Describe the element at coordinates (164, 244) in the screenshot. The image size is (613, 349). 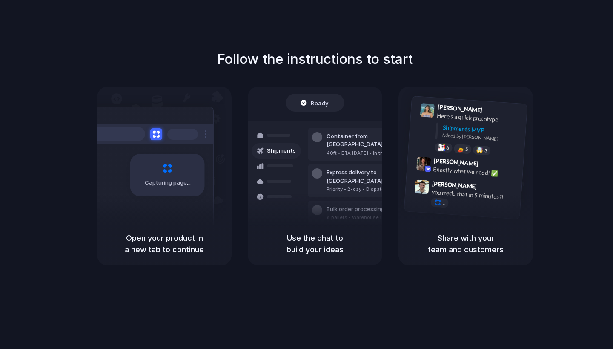
I see `h5: Open your product in a new tab to continue` at that location.